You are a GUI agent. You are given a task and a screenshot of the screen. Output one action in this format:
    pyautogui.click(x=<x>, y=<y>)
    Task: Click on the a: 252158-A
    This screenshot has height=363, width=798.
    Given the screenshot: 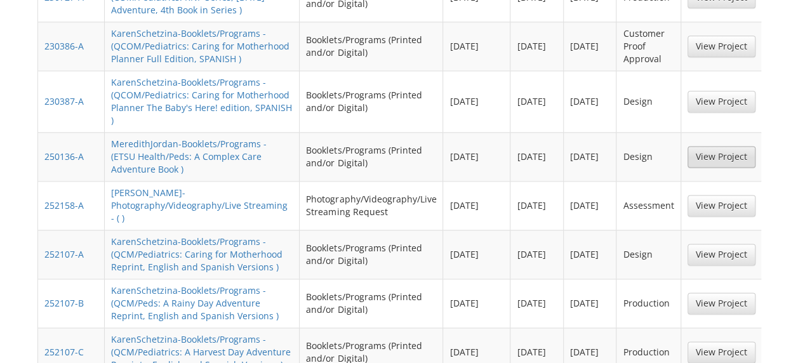 What is the action you would take?
    pyautogui.click(x=64, y=205)
    